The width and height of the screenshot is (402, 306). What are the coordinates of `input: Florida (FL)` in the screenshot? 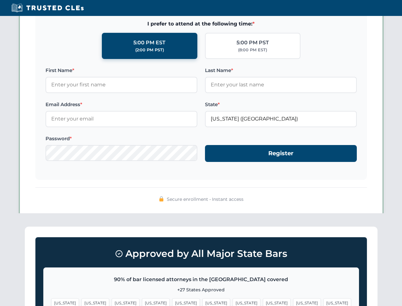 It's located at (281, 119).